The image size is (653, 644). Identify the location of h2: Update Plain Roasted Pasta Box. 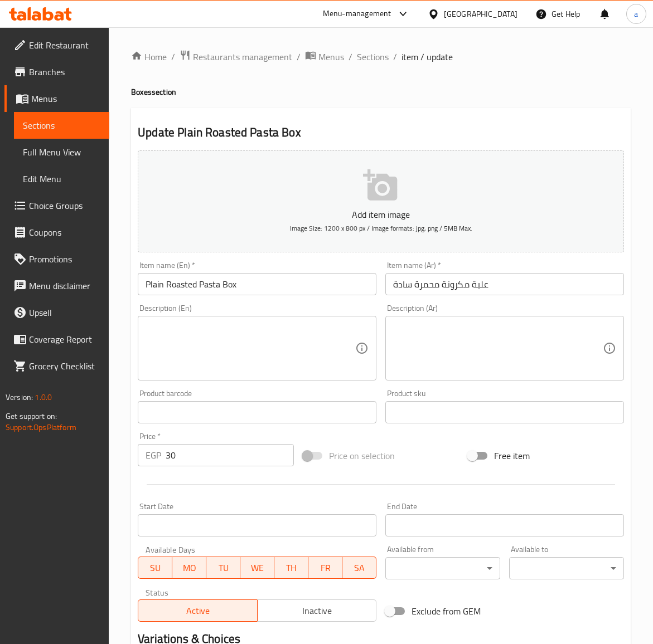
(381, 133).